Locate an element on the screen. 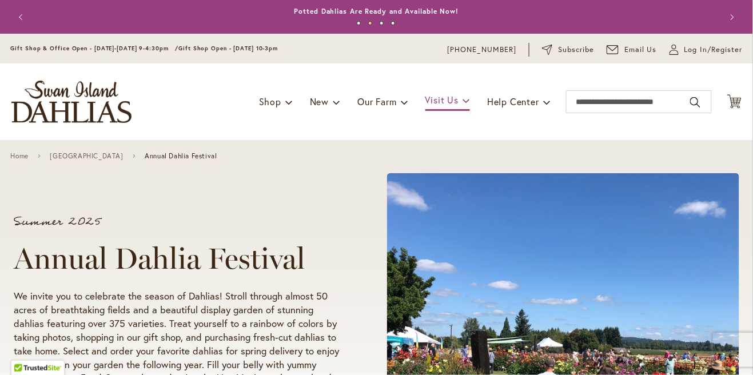  span: Our Farm is located at coordinates (377, 101).